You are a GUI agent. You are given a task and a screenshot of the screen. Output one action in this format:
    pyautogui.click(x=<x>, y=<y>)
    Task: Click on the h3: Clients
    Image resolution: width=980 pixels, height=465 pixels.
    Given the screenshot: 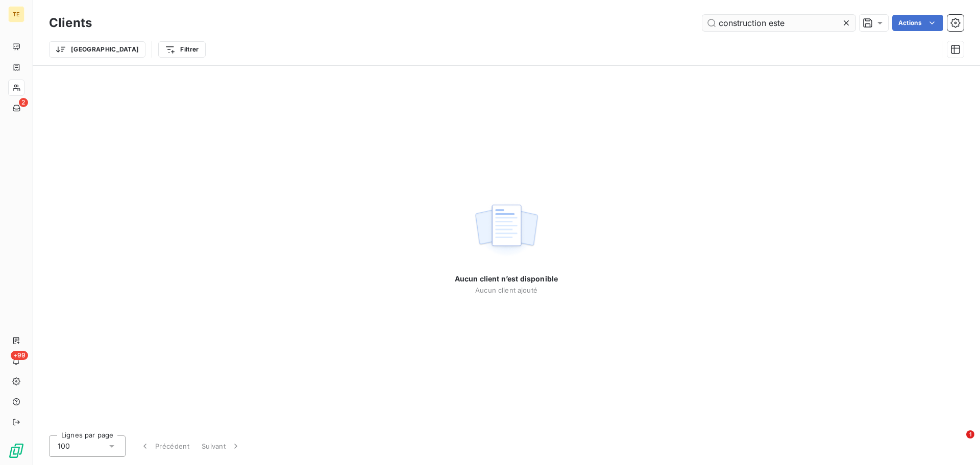 What is the action you would take?
    pyautogui.click(x=71, y=23)
    